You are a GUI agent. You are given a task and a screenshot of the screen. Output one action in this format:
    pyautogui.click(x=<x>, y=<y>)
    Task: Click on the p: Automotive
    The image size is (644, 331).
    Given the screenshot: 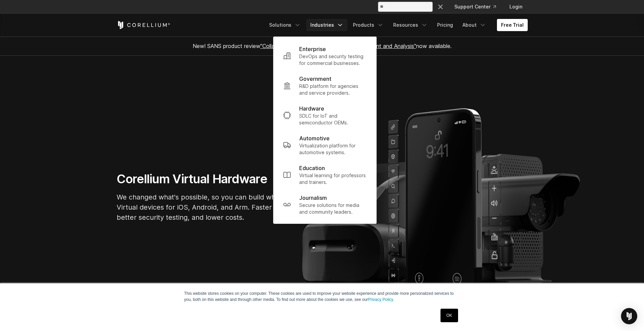 What is the action you would take?
    pyautogui.click(x=314, y=138)
    